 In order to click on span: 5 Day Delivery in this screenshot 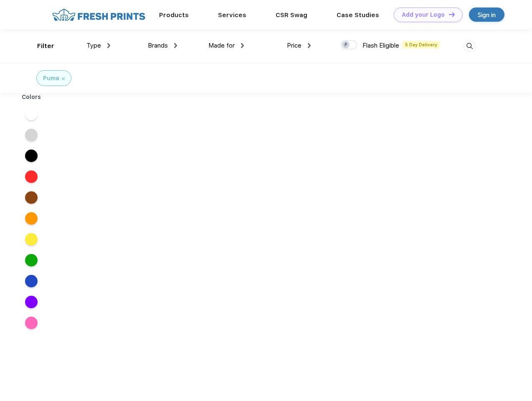, I will do `click(421, 45)`.